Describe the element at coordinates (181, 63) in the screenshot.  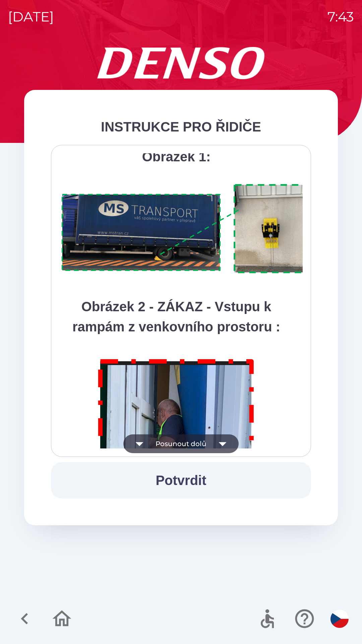
I see `img: Logo` at that location.